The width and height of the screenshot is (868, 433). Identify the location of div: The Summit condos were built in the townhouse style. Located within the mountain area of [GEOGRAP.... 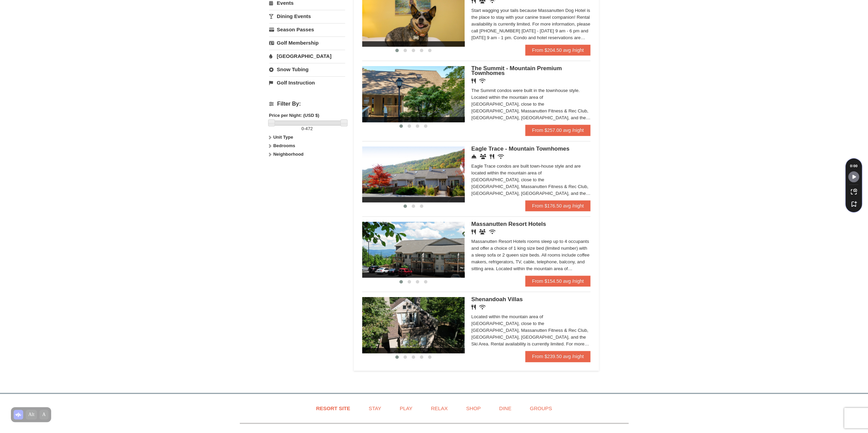
(531, 104).